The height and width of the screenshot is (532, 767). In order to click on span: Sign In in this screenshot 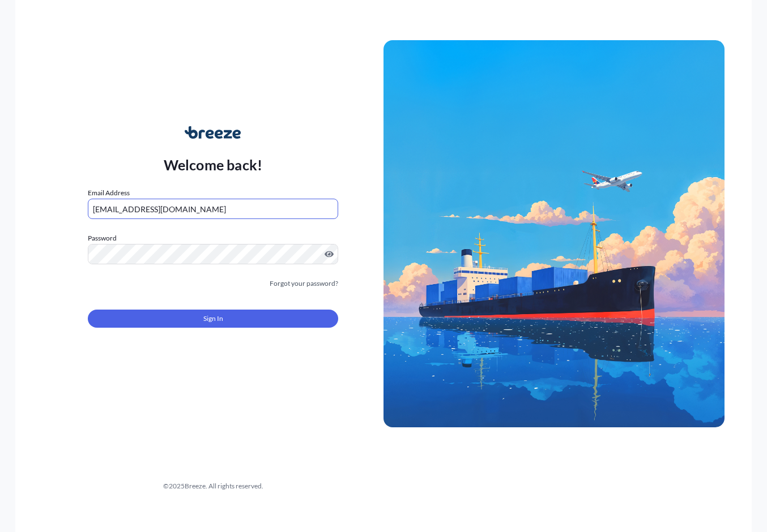, I will do `click(213, 319)`.